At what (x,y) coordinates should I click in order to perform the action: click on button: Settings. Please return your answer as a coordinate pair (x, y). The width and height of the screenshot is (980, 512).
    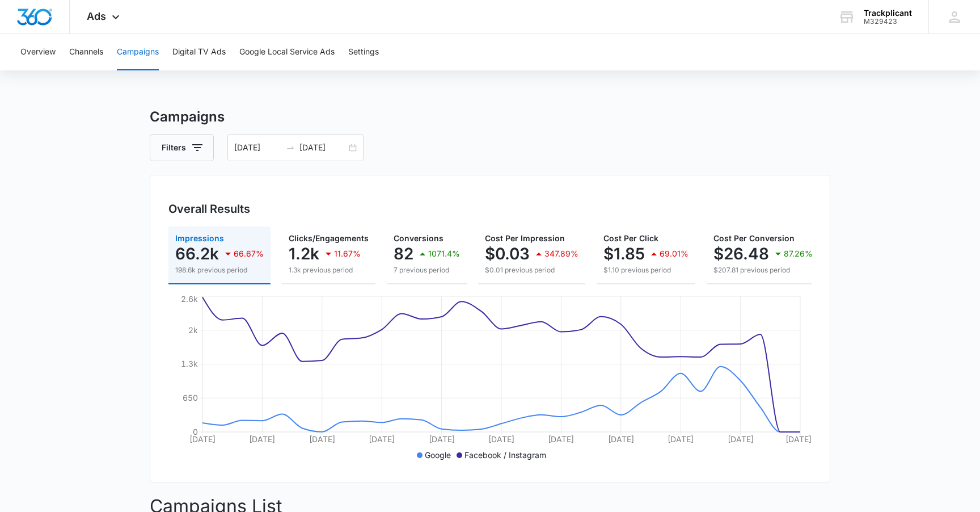
    Looking at the image, I should click on (364, 52).